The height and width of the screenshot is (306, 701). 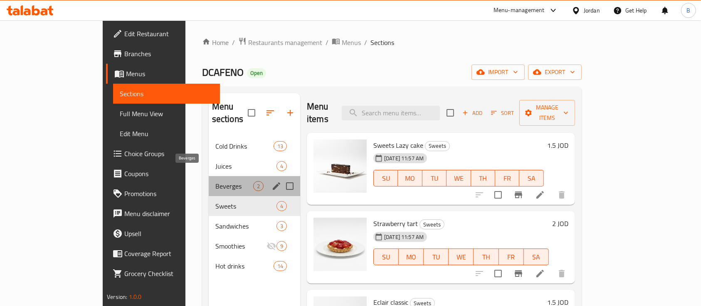 What do you see at coordinates (285, 42) in the screenshot?
I see `span: Restaurants management` at bounding box center [285, 42].